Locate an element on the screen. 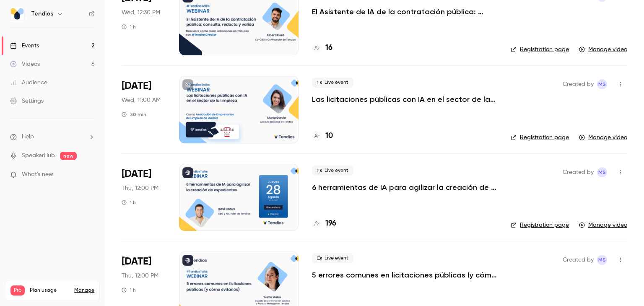  span: new is located at coordinates (68, 156).